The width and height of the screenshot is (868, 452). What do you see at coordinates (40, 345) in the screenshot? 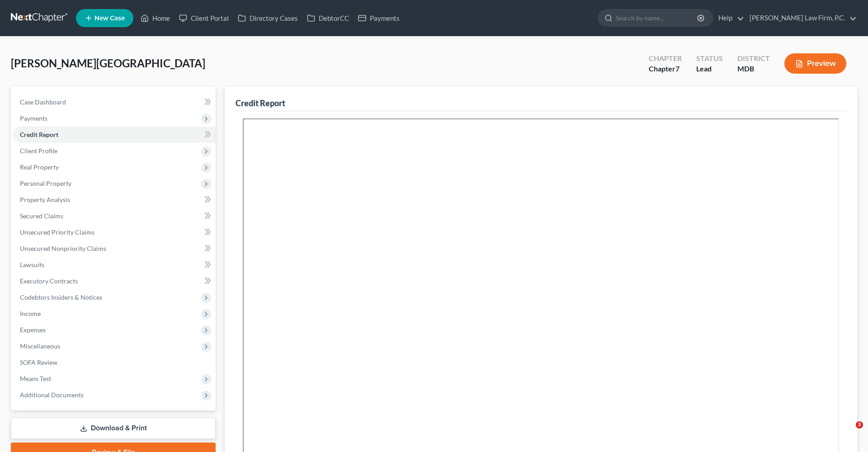
I see `span: Miscellaneous` at bounding box center [40, 345].